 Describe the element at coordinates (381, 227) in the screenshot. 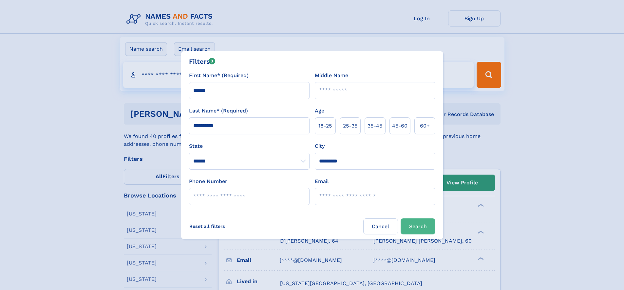

I see `label: Cancel` at that location.